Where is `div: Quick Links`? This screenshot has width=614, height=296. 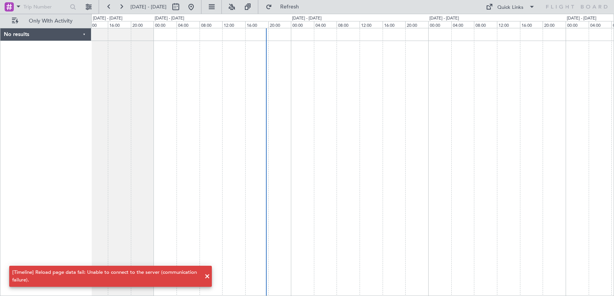
div: Quick Links is located at coordinates (510, 8).